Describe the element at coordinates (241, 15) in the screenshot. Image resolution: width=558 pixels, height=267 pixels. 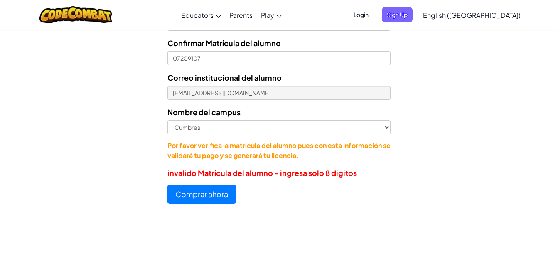
I see `a: Parents` at that location.